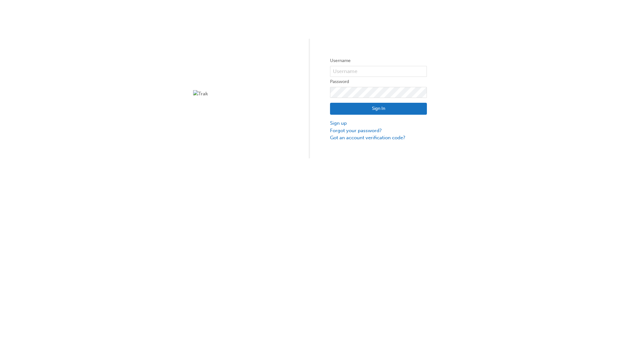  I want to click on label: Password, so click(378, 82).